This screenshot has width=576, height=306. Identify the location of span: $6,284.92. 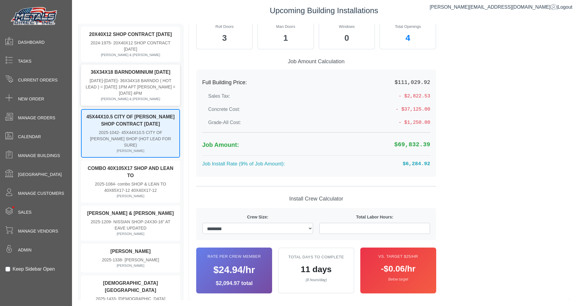
(412, 164).